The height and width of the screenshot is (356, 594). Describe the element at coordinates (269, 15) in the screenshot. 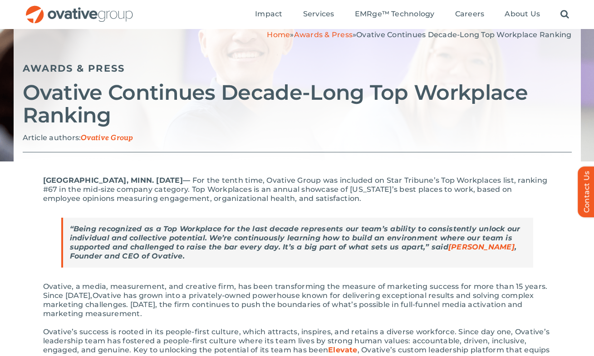

I see `a: Impact` at that location.